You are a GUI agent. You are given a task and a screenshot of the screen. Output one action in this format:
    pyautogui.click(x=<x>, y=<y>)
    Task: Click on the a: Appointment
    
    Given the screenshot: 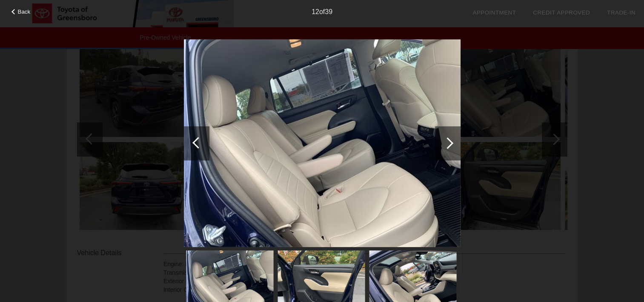 What is the action you would take?
    pyautogui.click(x=494, y=12)
    